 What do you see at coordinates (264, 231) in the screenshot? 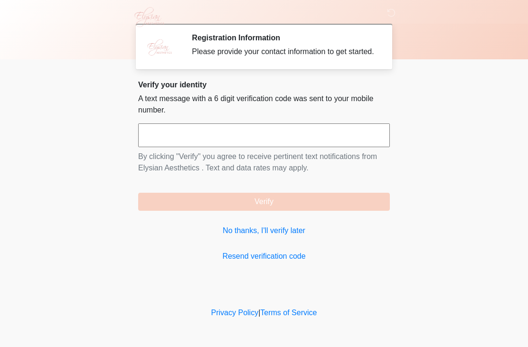
I see `a: No thanks, I'll verify later` at bounding box center [264, 231].